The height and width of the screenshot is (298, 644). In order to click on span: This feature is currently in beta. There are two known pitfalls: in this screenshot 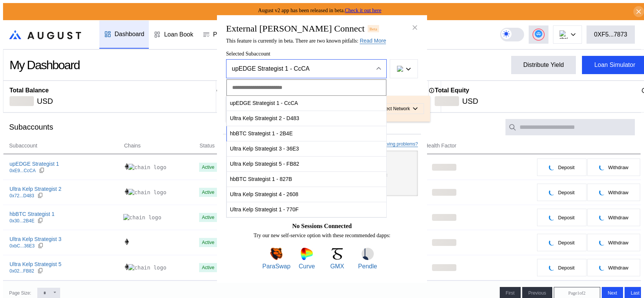, I will do `click(306, 41)`.